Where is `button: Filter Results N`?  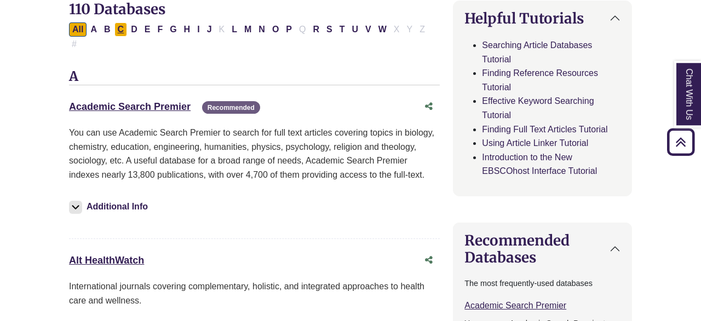 button: Filter Results N is located at coordinates (262, 30).